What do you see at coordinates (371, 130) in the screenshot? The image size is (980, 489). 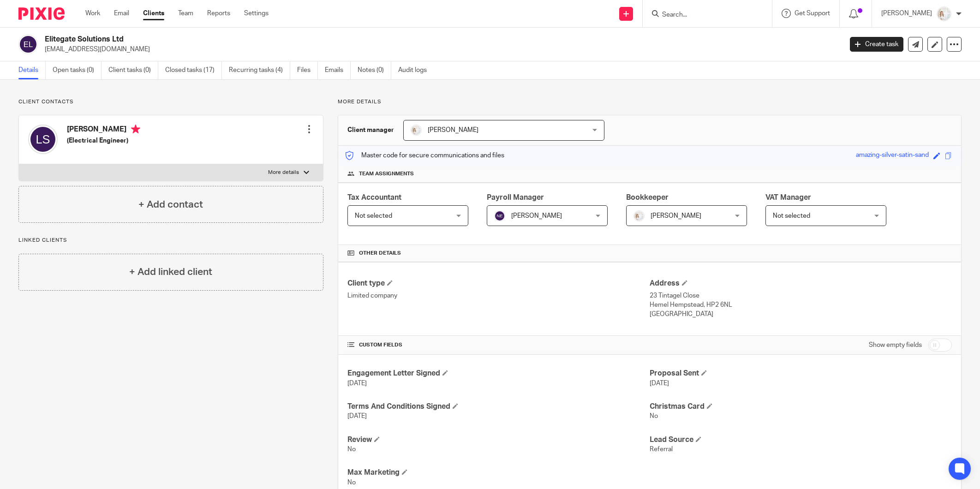 I see `h3: Client manager` at bounding box center [371, 130].